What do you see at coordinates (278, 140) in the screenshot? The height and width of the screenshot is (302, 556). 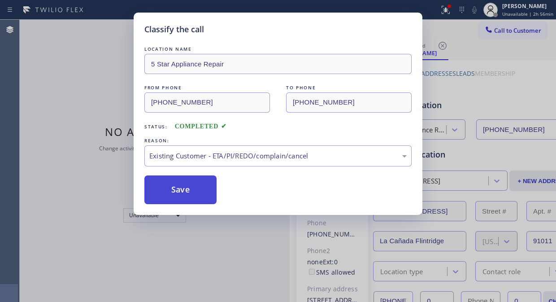 I see `div: REASON:` at bounding box center [278, 140].